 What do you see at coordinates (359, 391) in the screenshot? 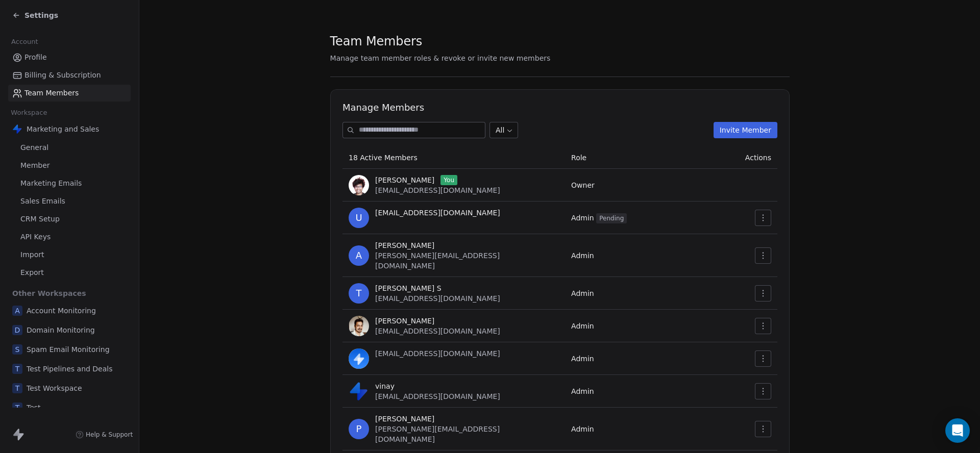
I see `img: Swipe%20One%20Square%20Logo%201-1%202.png` at bounding box center [359, 391].